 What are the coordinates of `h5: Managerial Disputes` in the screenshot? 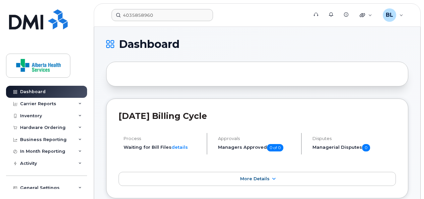 It's located at (354, 148).